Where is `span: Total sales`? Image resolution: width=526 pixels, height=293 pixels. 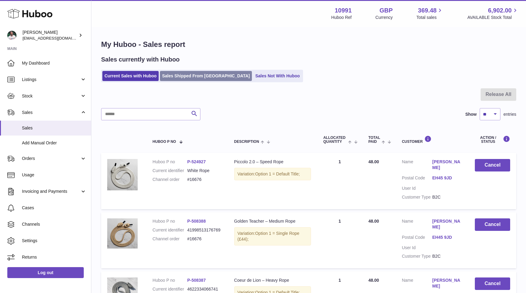
span: Total sales is located at coordinates (430, 17).